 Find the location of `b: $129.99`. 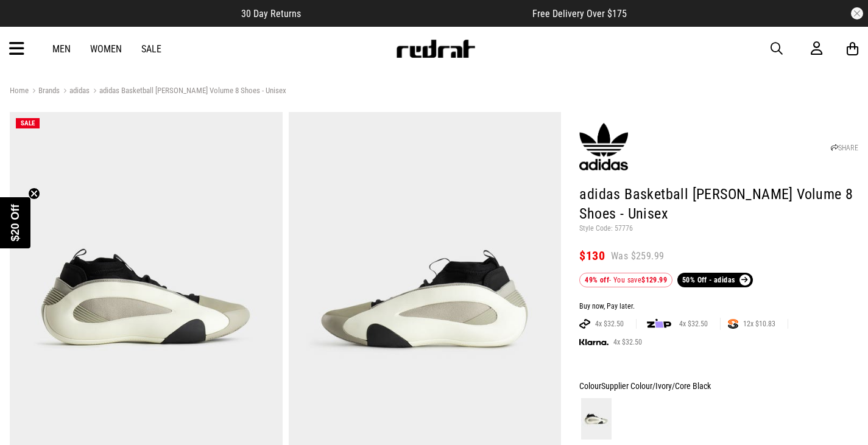

b: $129.99 is located at coordinates (654, 280).